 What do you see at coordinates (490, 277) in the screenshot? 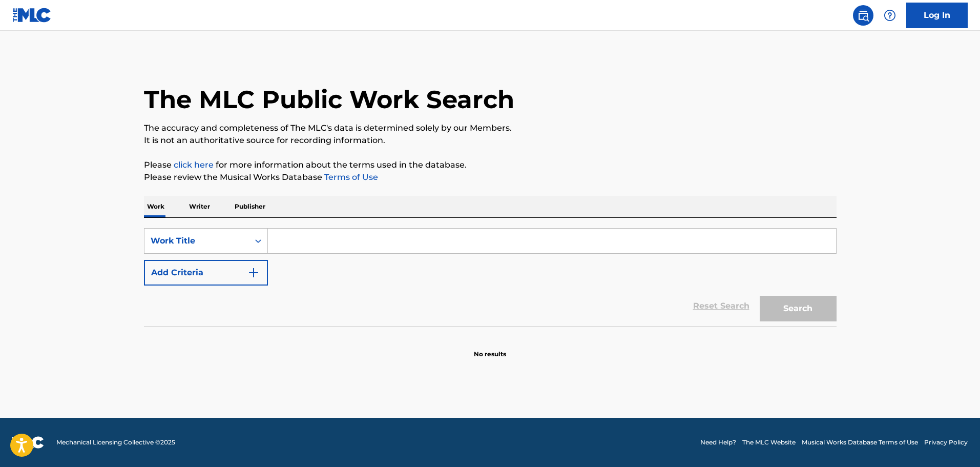
I see `form: Search Form` at bounding box center [490, 277].